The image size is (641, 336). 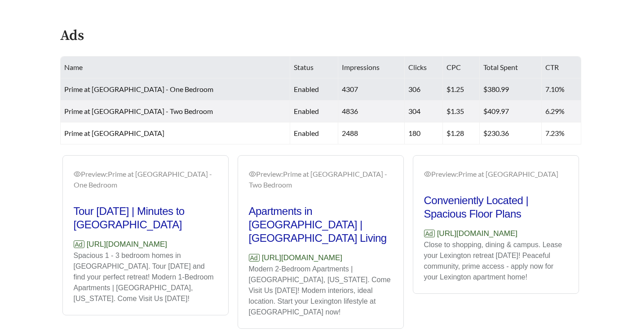 I want to click on td: $380.99, so click(x=511, y=89).